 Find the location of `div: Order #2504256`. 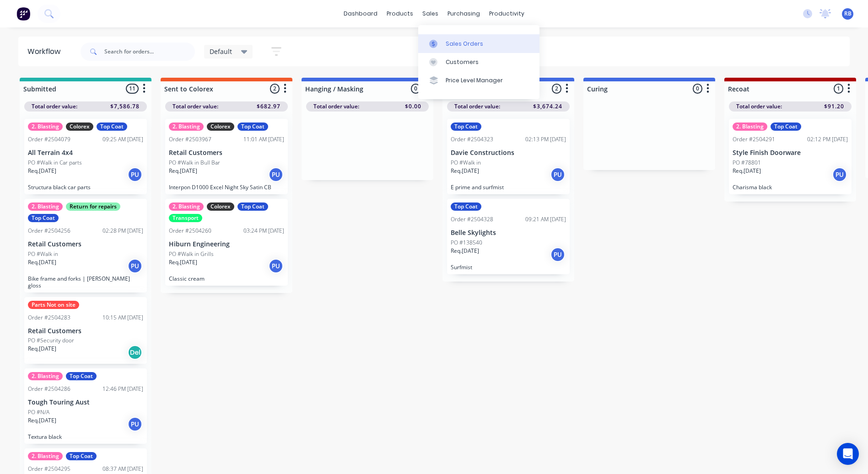

div: Order #2504256 is located at coordinates (49, 231).